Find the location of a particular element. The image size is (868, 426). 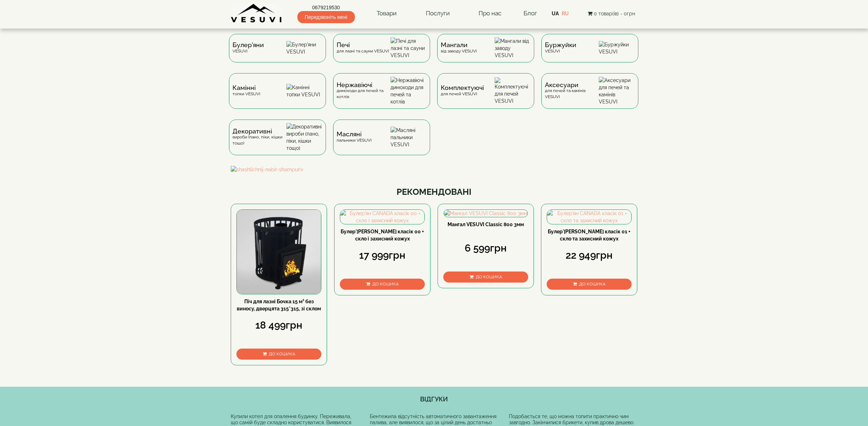

span: Камінні is located at coordinates (246, 88).